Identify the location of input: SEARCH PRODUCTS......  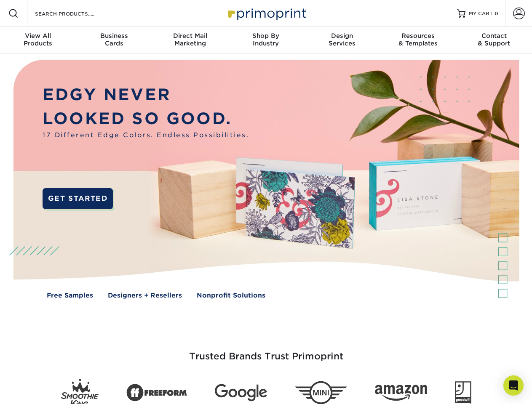
(75, 14).